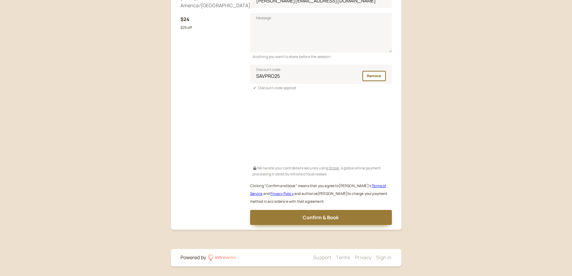 The image size is (572, 276). I want to click on textarea: Message, so click(321, 33).